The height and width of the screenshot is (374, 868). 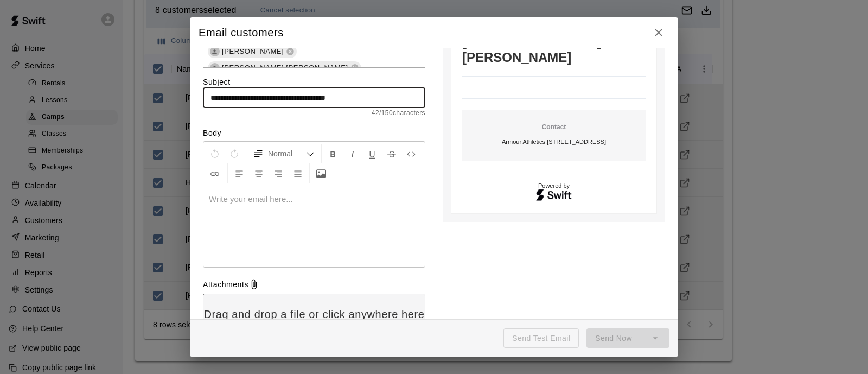 I want to click on div: Attachments, so click(x=314, y=285).